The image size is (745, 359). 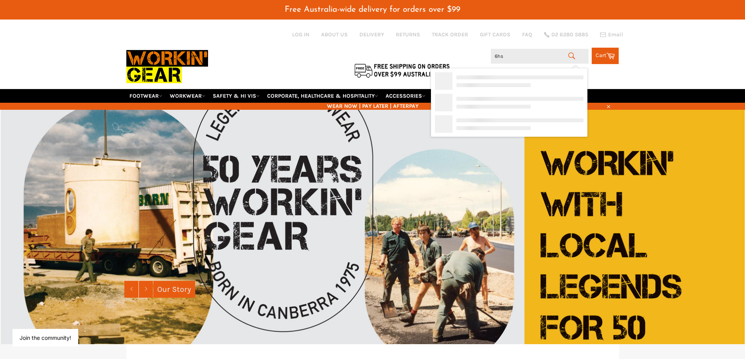 I want to click on a: GIFT CARDS, so click(x=495, y=34).